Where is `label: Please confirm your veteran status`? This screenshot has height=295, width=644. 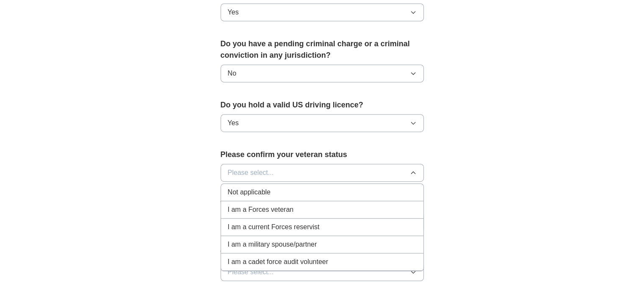 label: Please confirm your veteran status is located at coordinates (322, 154).